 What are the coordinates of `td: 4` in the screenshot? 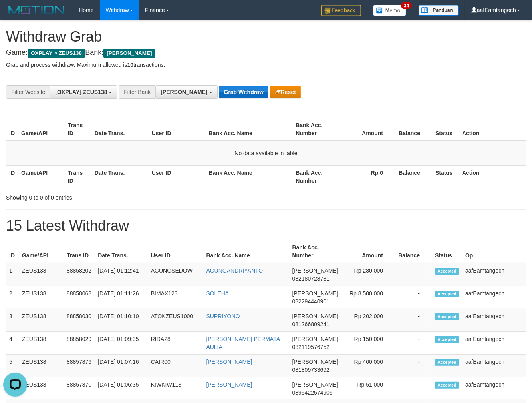 It's located at (13, 343).